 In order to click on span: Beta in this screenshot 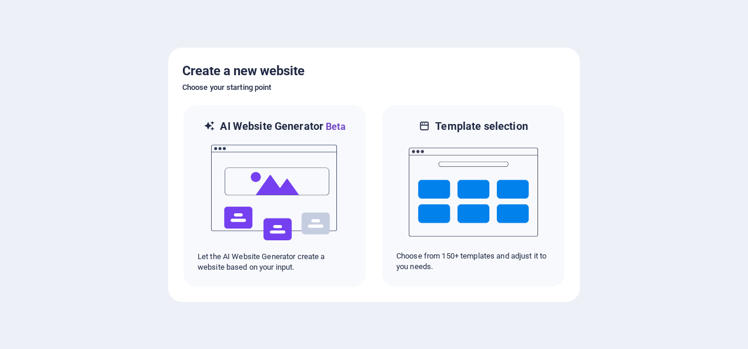, I will do `click(334, 126)`.